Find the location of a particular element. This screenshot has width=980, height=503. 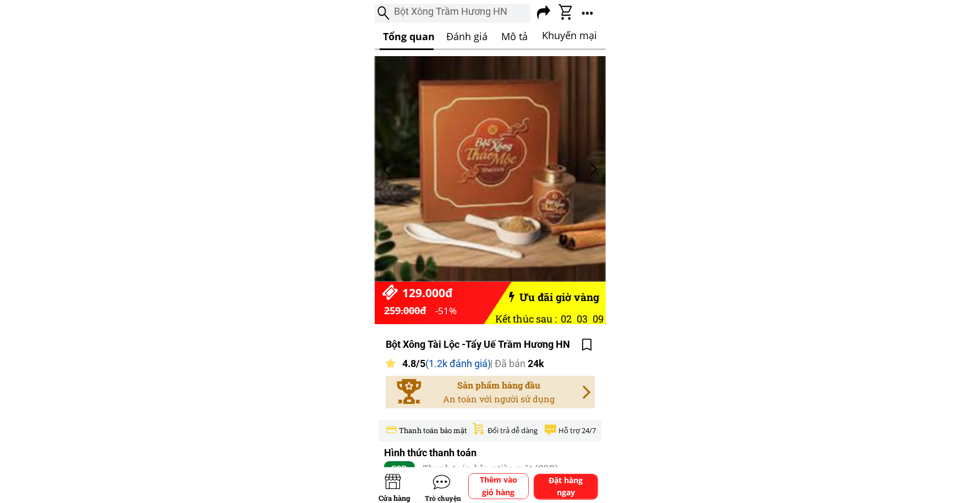

p: Thêm vào giỏ hàng is located at coordinates (498, 486).